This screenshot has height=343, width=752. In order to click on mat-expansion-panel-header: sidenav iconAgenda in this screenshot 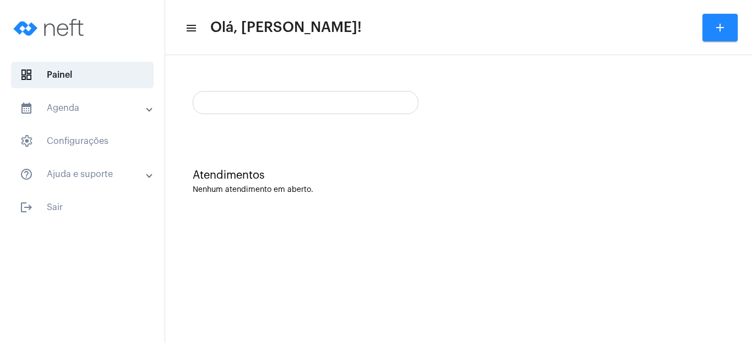, I will do `click(85, 108)`.